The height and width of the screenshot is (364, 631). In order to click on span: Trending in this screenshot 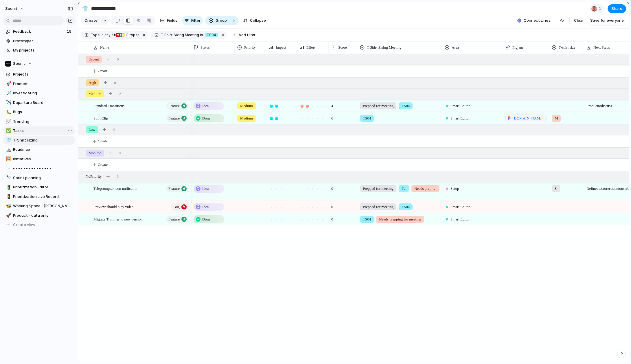, I will do `click(43, 122)`.